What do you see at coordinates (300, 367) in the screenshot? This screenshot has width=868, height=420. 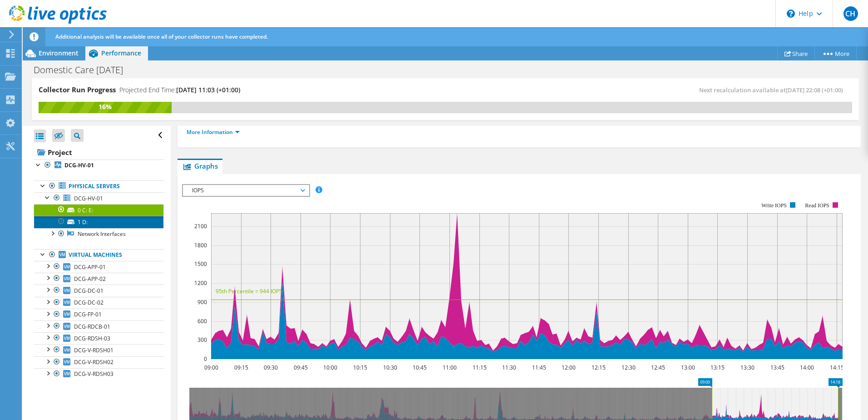 I see `text: 09:45` at bounding box center [300, 367].